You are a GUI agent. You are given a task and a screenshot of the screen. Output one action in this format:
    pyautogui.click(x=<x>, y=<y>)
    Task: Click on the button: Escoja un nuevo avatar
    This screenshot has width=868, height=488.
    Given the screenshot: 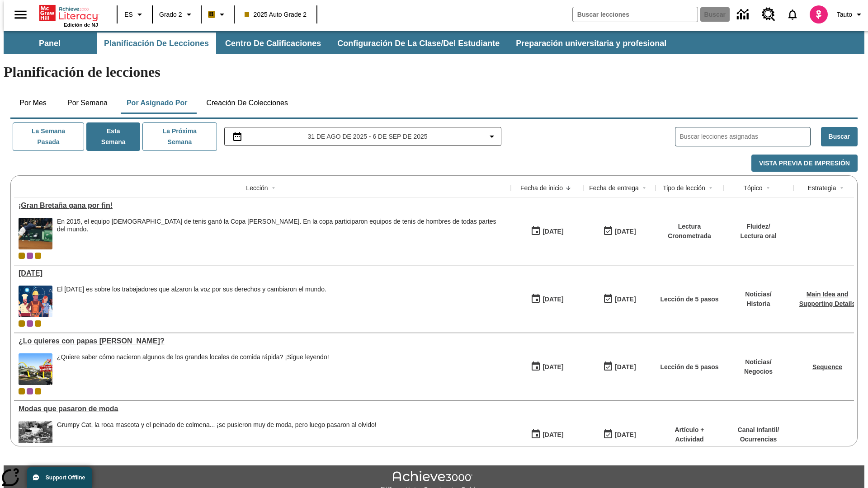 What is the action you would take?
    pyautogui.click(x=818, y=15)
    